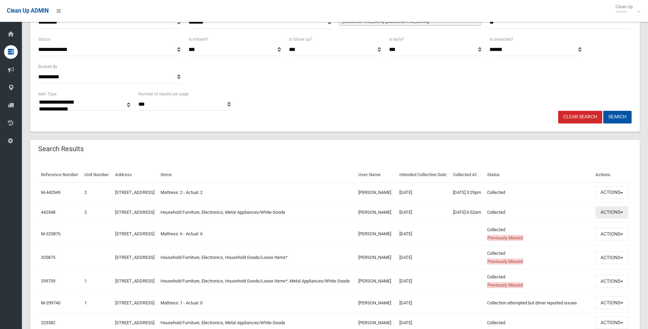 The image size is (648, 329). Describe the element at coordinates (48, 322) in the screenshot. I see `a: 223382` at that location.